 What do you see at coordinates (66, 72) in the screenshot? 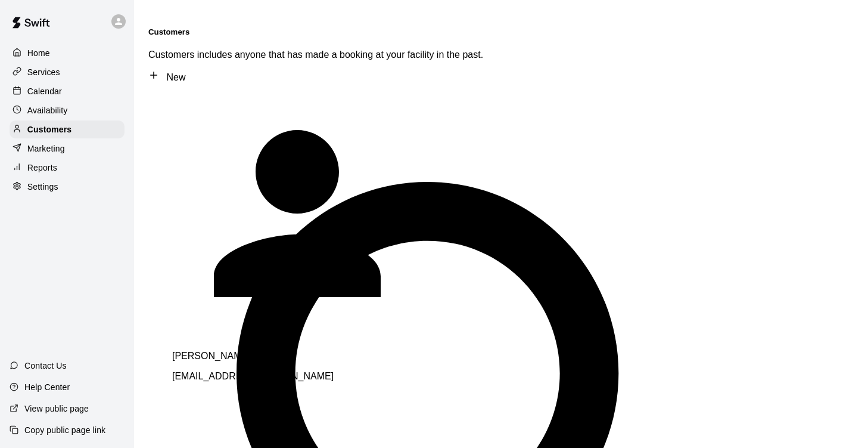
I see `a: Services` at bounding box center [66, 72].